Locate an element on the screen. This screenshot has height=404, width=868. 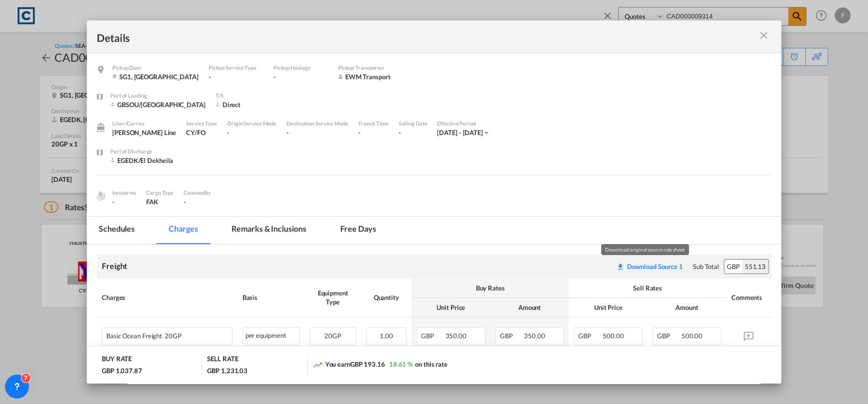
span: 18.61 % is located at coordinates (401, 364).